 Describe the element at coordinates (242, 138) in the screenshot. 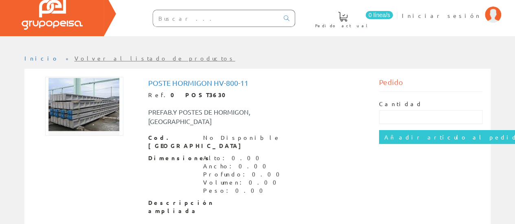

I see `div: No Disponible` at that location.